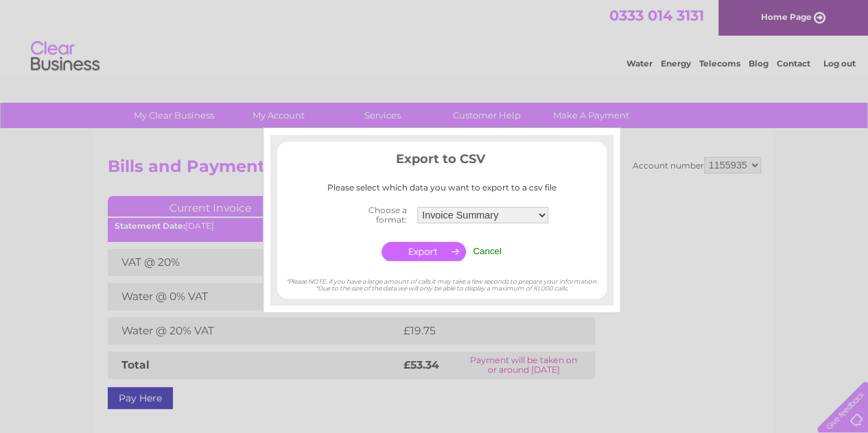 The height and width of the screenshot is (433, 868). I want to click on a: Energy, so click(676, 63).